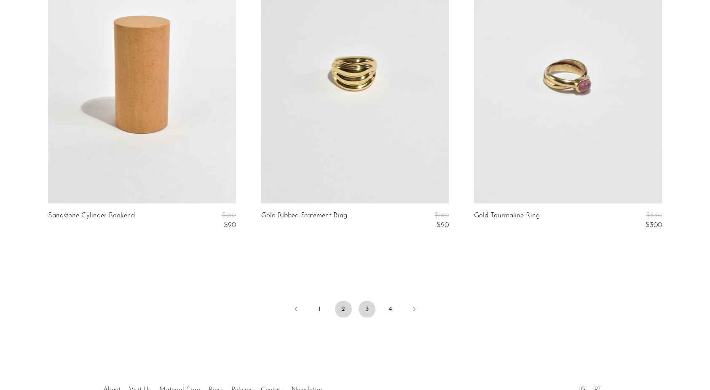 The image size is (710, 390). I want to click on a: Next, so click(414, 310).